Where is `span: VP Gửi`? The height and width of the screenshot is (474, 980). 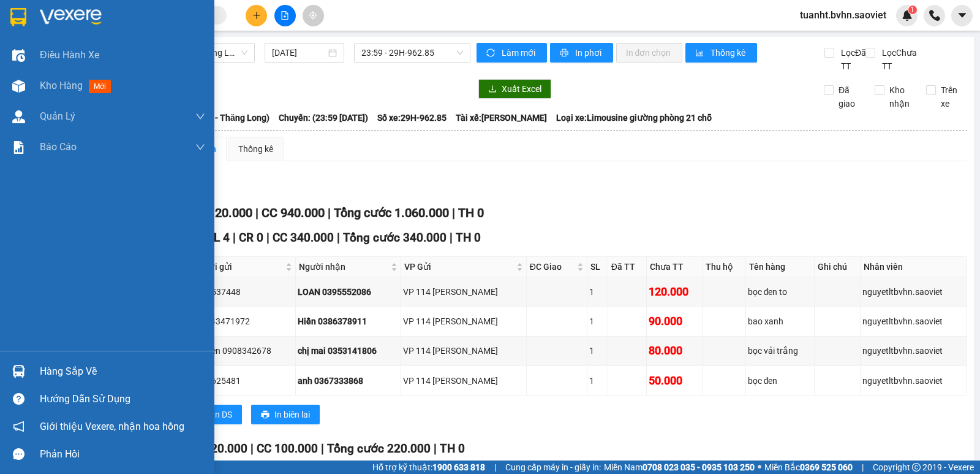
span: VP Gửi is located at coordinates (459, 267).